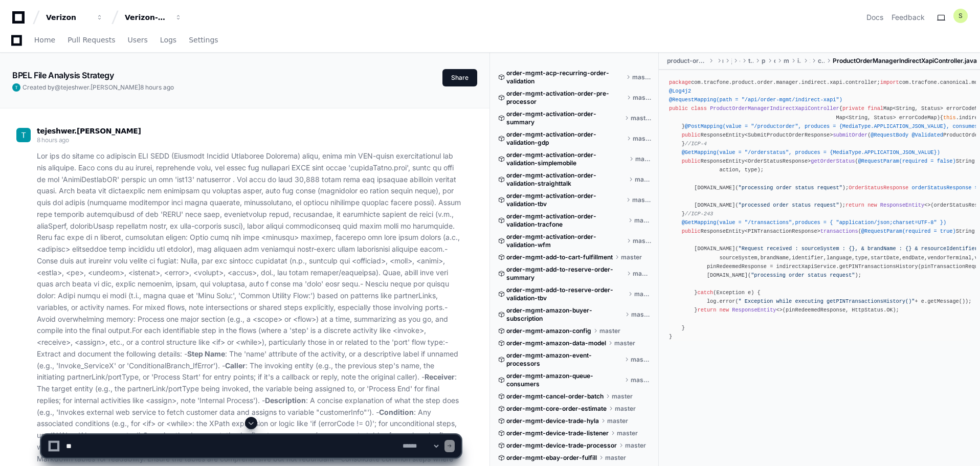 The height and width of the screenshot is (466, 980). I want to click on h1: S, so click(961, 16).